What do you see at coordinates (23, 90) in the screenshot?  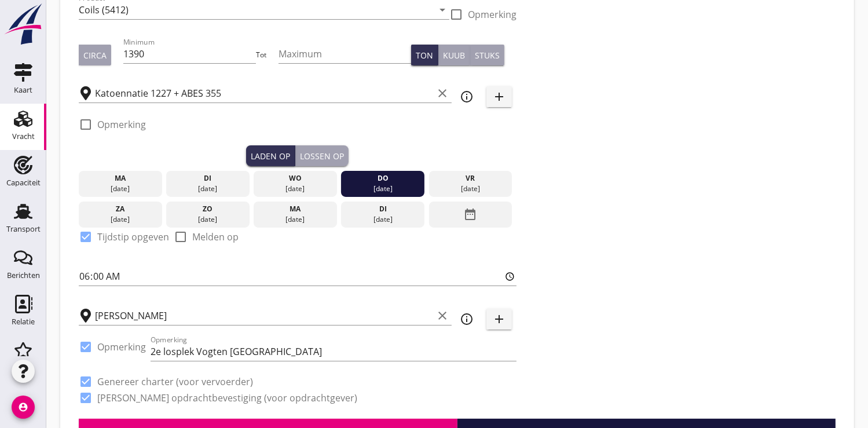 I see `div: Kaart` at bounding box center [23, 90].